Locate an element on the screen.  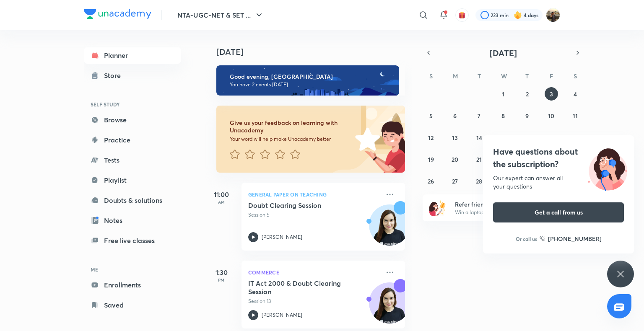
abbr: October 27, 2025 is located at coordinates (455, 181).